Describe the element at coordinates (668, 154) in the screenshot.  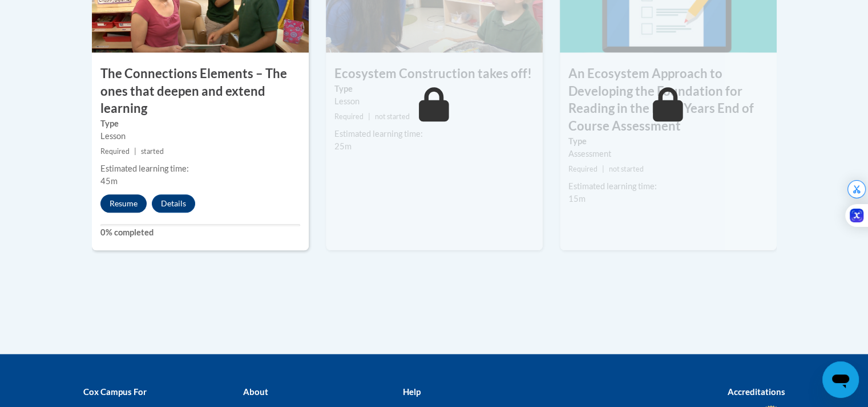
I see `div: Assessment` at that location.